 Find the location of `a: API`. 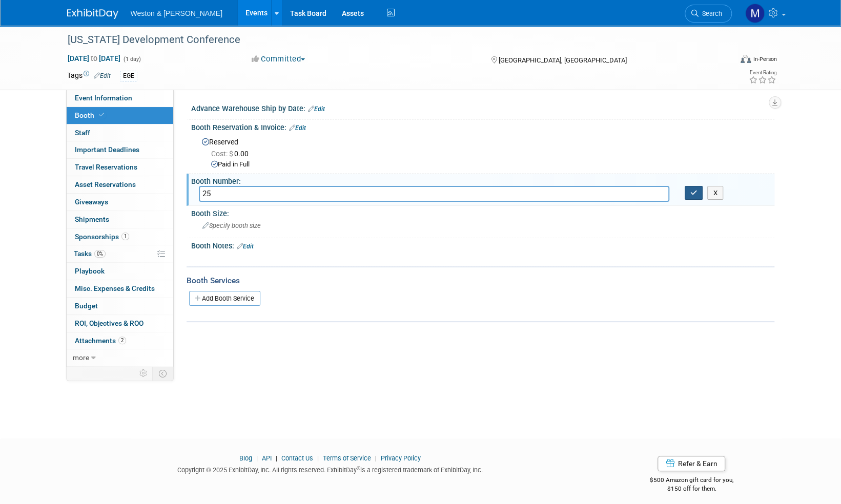

a: API is located at coordinates (266, 458).